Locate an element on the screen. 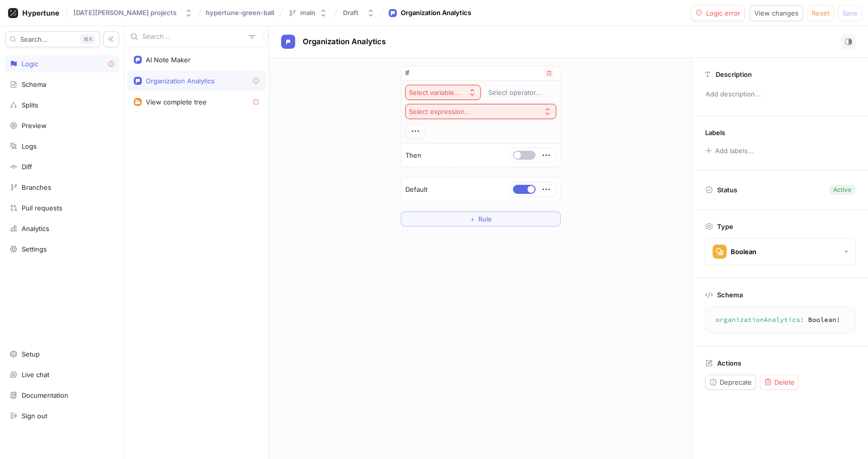 The image size is (868, 459). button: Save is located at coordinates (850, 13).